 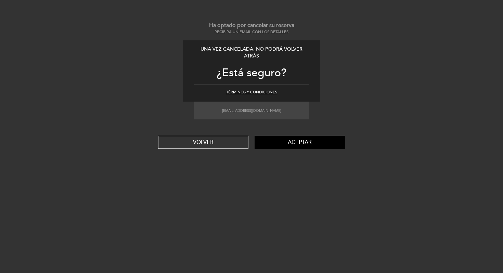 What do you see at coordinates (251, 92) in the screenshot?
I see `button: Términos y condiciones` at bounding box center [251, 92].